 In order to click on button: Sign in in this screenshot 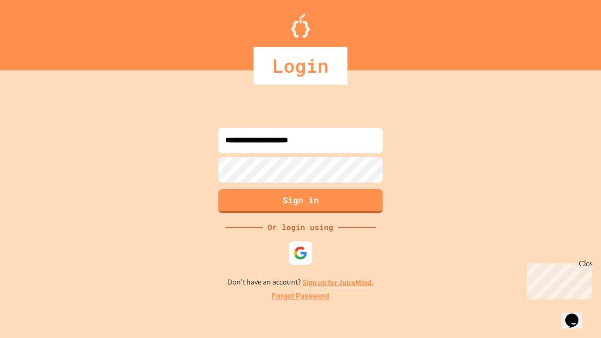, I will do `click(301, 201)`.